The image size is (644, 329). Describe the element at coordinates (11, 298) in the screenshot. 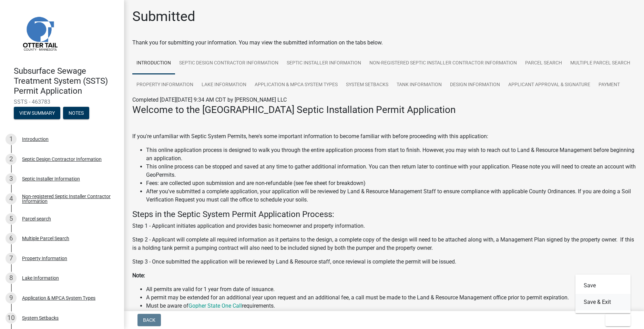

I see `div: 9` at that location.